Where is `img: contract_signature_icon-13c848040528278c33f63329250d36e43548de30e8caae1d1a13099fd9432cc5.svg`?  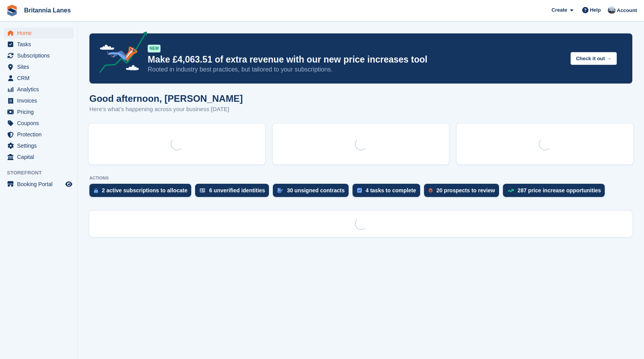
img: contract_signature_icon-13c848040528278c33f63329250d36e43548de30e8caae1d1a13099fd9432cc5.svg is located at coordinates (280, 190).